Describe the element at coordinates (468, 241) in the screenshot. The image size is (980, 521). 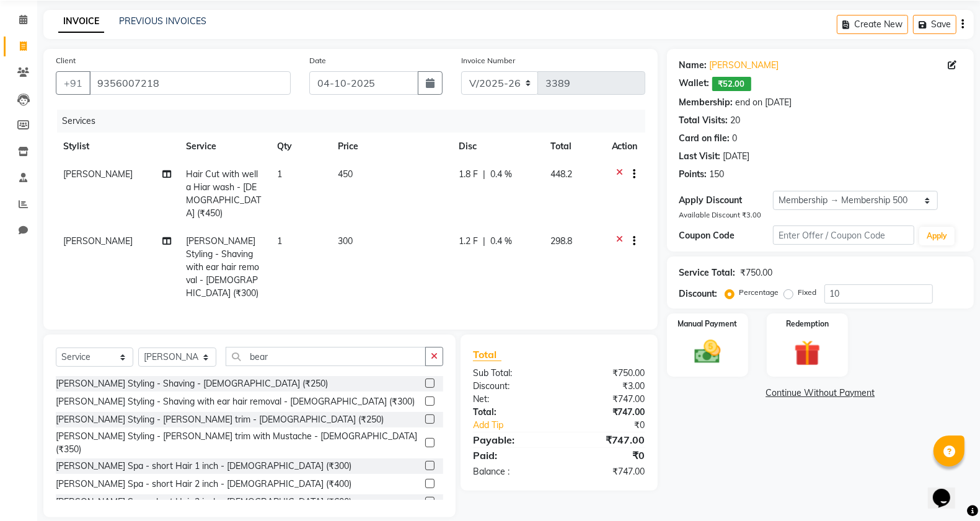
I see `span: 1.2 F` at that location.